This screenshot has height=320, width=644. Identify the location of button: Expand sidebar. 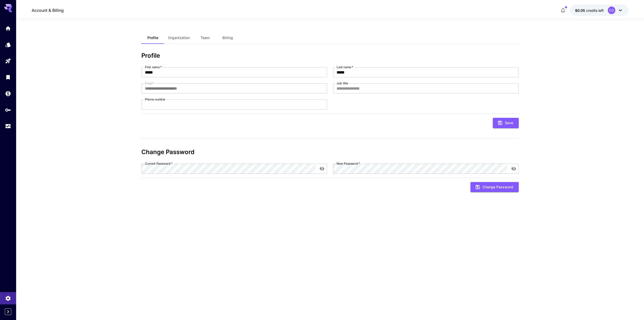
(8, 312).